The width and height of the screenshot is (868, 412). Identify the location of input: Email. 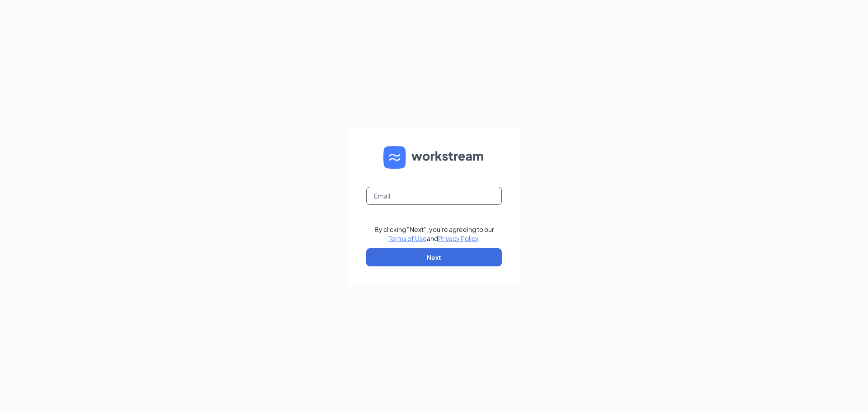
(434, 196).